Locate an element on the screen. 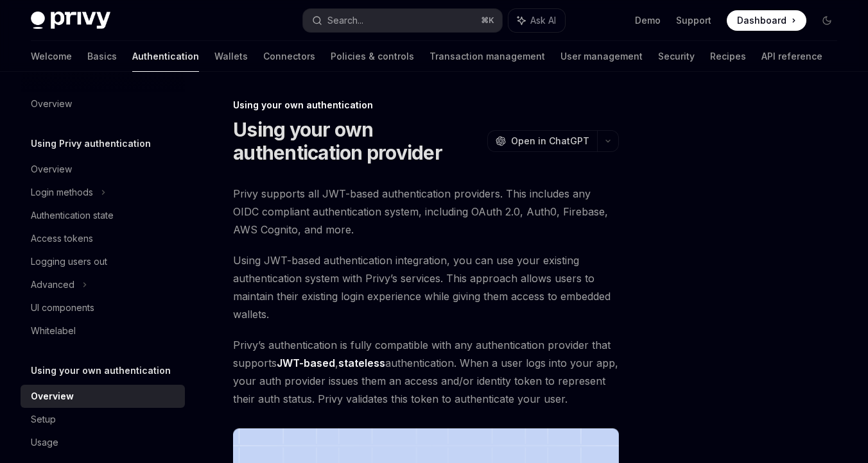 The image size is (868, 463). div: UI components is located at coordinates (62, 308).